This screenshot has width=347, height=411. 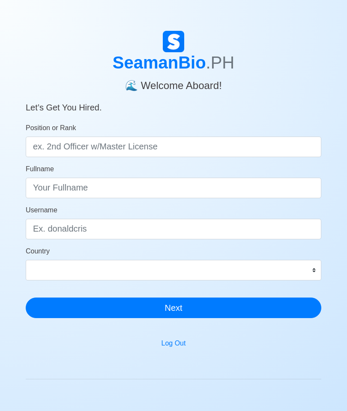 What do you see at coordinates (173, 41) in the screenshot?
I see `img: Logo` at bounding box center [173, 41].